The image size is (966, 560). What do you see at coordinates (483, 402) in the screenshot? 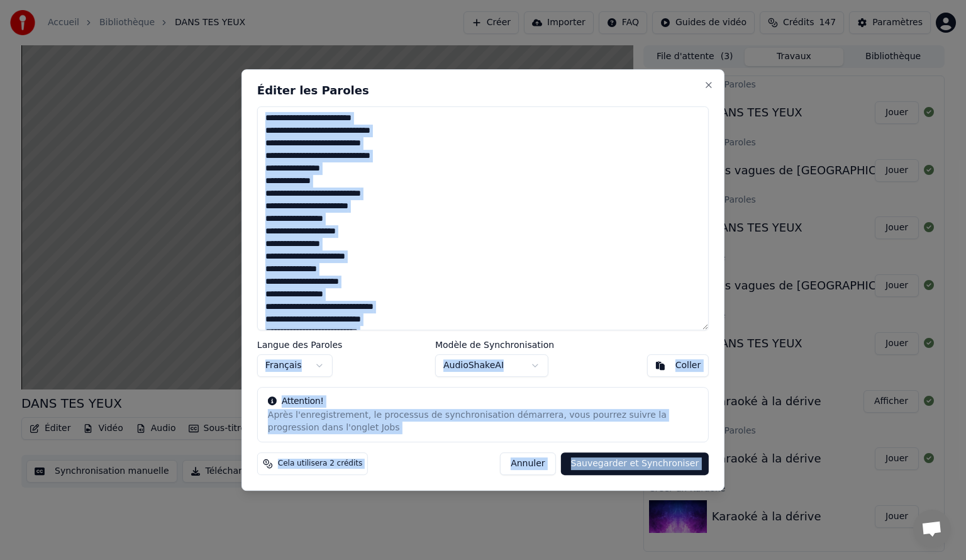
I see `div: Attention!` at bounding box center [483, 402].